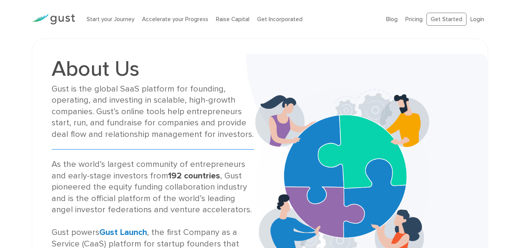 Image resolution: width=520 pixels, height=248 pixels. Describe the element at coordinates (414, 19) in the screenshot. I see `a: Pricing` at that location.